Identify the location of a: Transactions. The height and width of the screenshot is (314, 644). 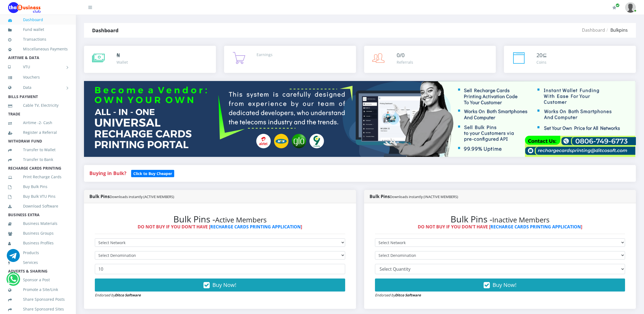
(38, 39).